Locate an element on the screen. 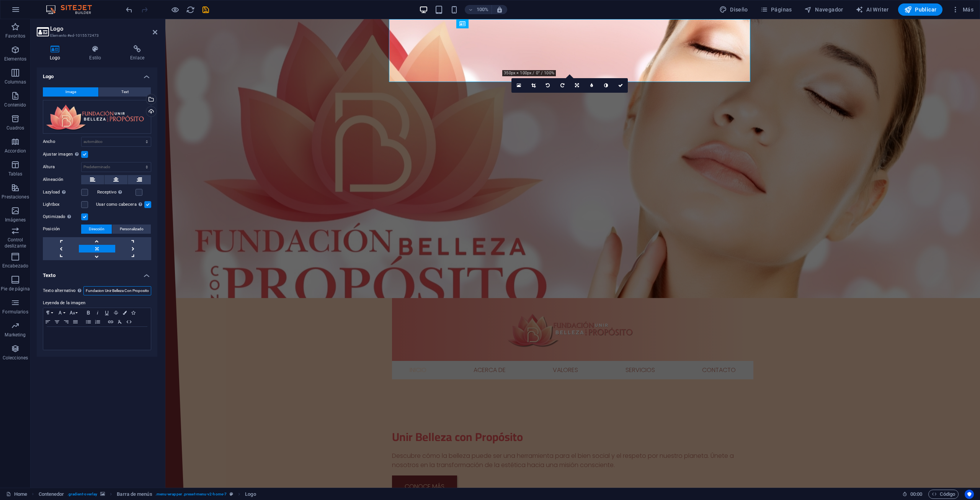 This screenshot has width=980, height=500. i: Este elemento contiene un fondo is located at coordinates (103, 493).